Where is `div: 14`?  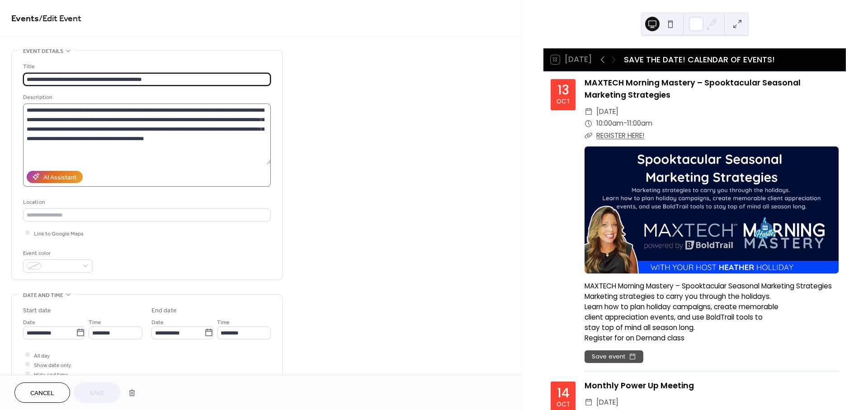 div: 14 is located at coordinates (563, 393).